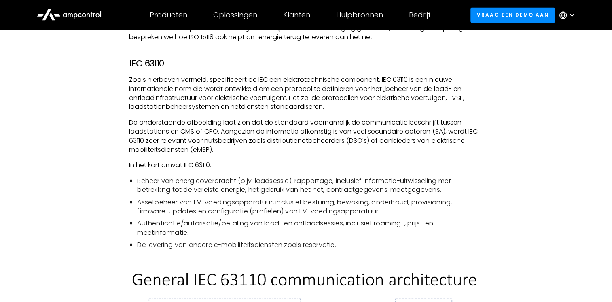 The height and width of the screenshot is (302, 612). I want to click on li: Beheer van energieoverdracht (bijv. laadsessie), rapportage, inclusief informatie-uitwisseling me..., so click(310, 185).